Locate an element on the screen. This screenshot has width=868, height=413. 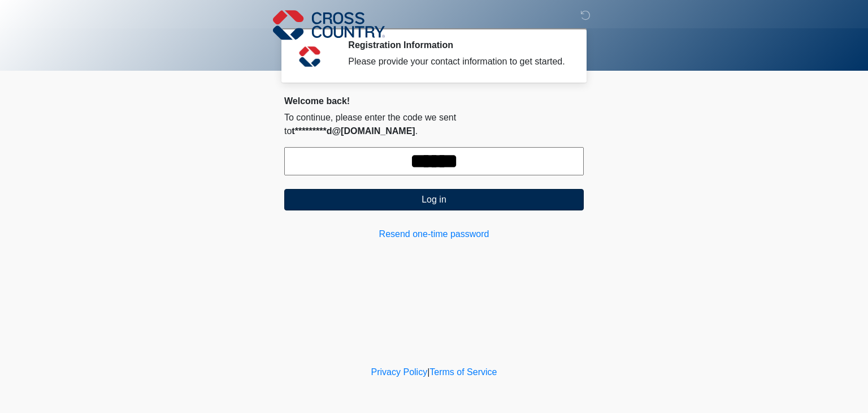
a: Privacy Policy is located at coordinates (399, 372).